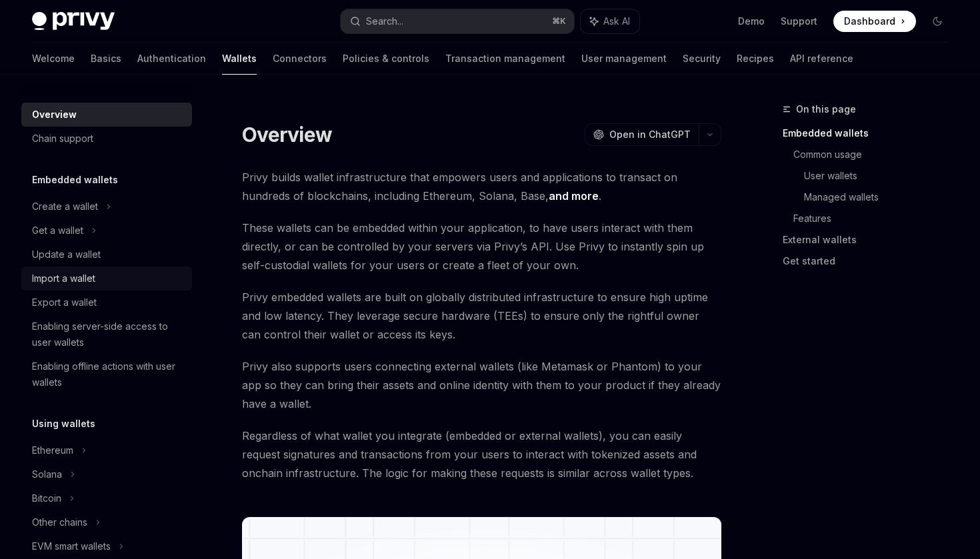 This screenshot has width=980, height=559. What do you see at coordinates (881, 197) in the screenshot?
I see `a: Managed wallets` at bounding box center [881, 197].